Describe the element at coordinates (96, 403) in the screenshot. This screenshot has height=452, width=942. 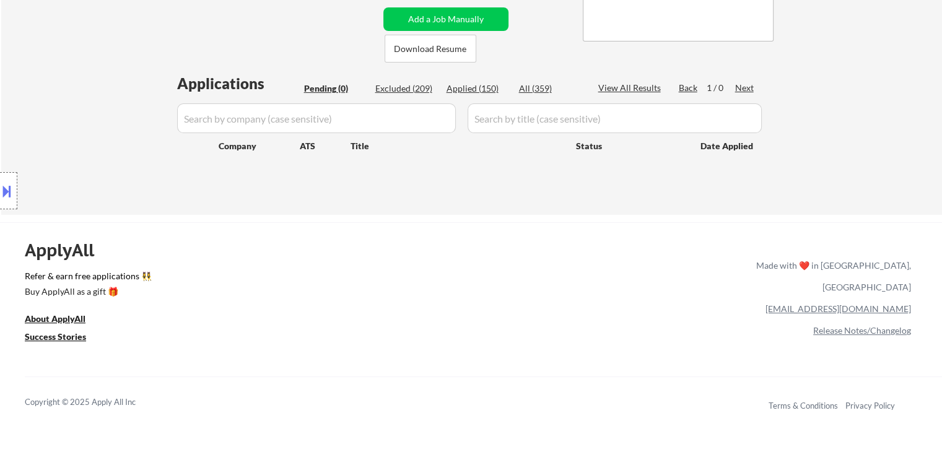
I see `div: Copyright © 2025 Apply All Inc` at that location.